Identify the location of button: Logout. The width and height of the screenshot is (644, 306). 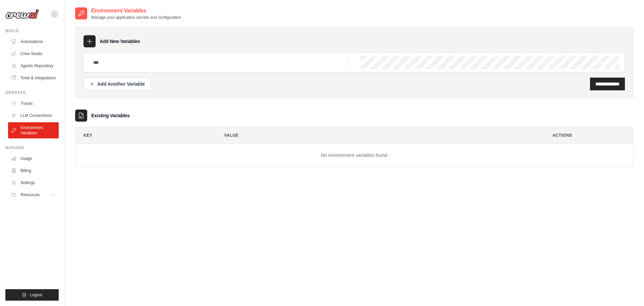
(32, 294).